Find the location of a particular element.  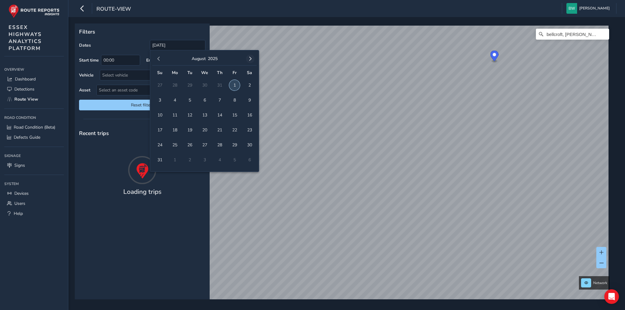

input: Search is located at coordinates (573, 34).